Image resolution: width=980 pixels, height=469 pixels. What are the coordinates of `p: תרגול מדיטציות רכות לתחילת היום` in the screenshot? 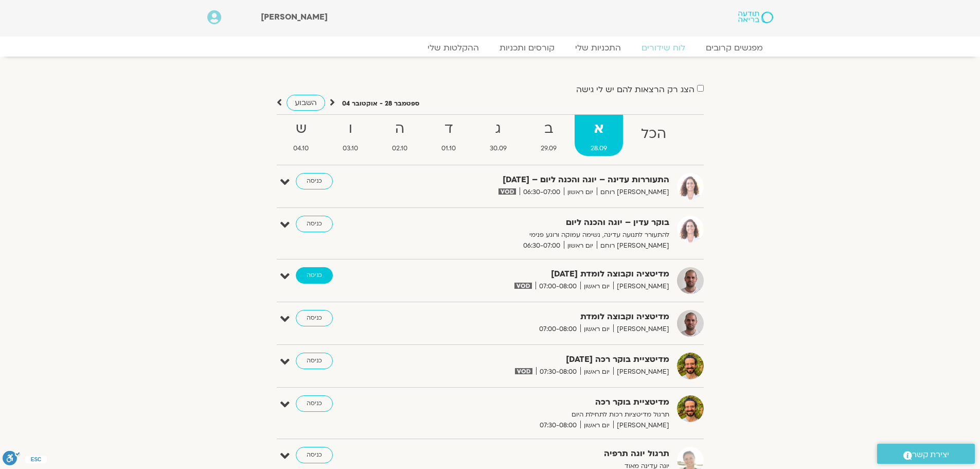 It's located at (543, 415).